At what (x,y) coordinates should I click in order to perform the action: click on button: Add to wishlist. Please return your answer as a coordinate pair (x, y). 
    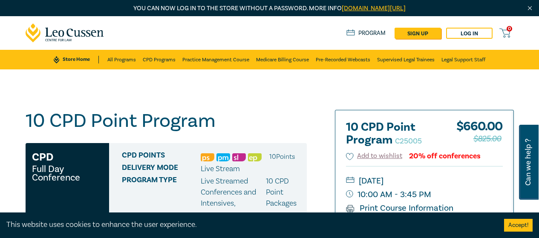
    Looking at the image, I should click on (374, 156).